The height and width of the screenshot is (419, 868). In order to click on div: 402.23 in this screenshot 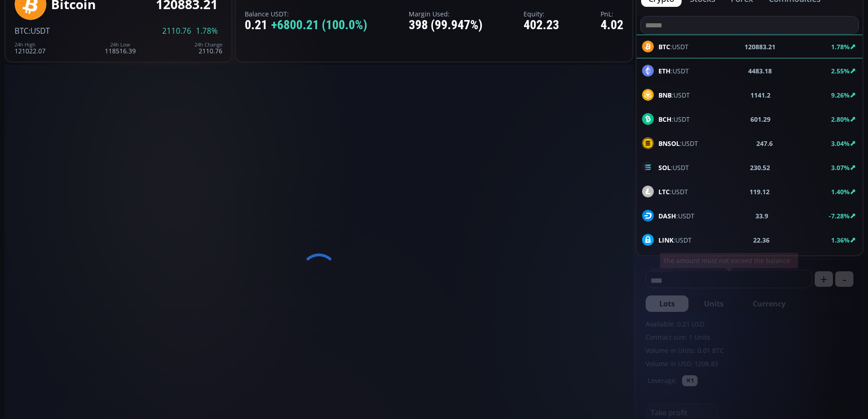, I will do `click(541, 25)`.